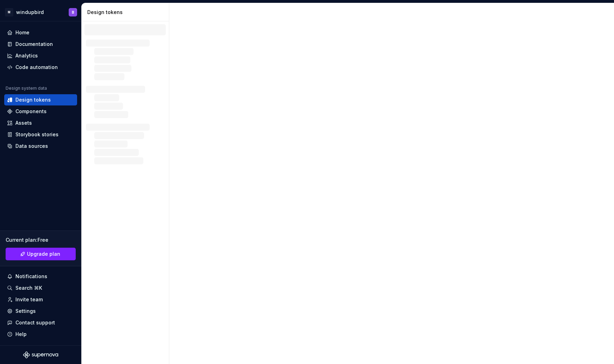 This screenshot has width=614, height=364. I want to click on div: Design system data, so click(27, 88).